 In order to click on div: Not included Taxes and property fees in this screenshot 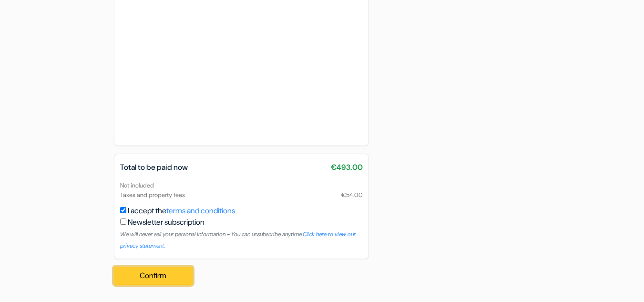, I will do `click(241, 190)`.